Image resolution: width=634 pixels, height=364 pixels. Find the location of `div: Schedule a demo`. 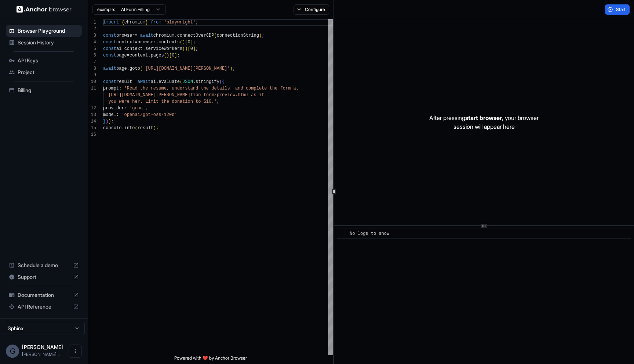

div: Schedule a demo is located at coordinates (44, 265).